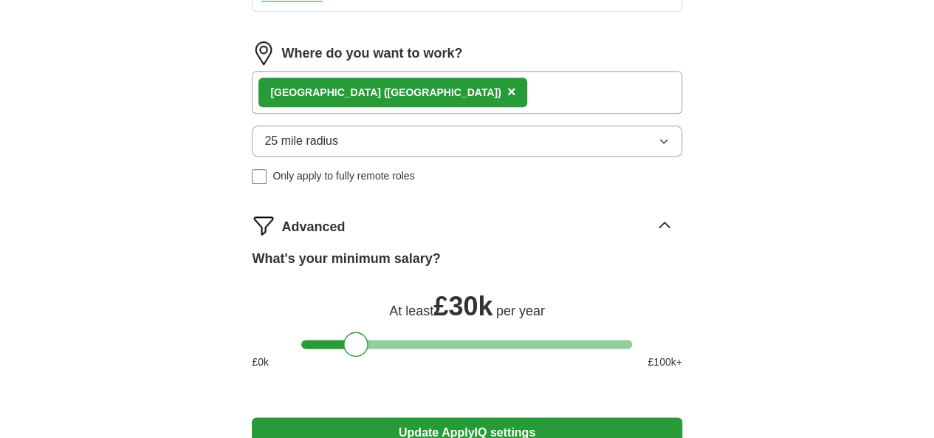 This screenshot has height=438, width=934. I want to click on span: 25 mile radius, so click(301, 141).